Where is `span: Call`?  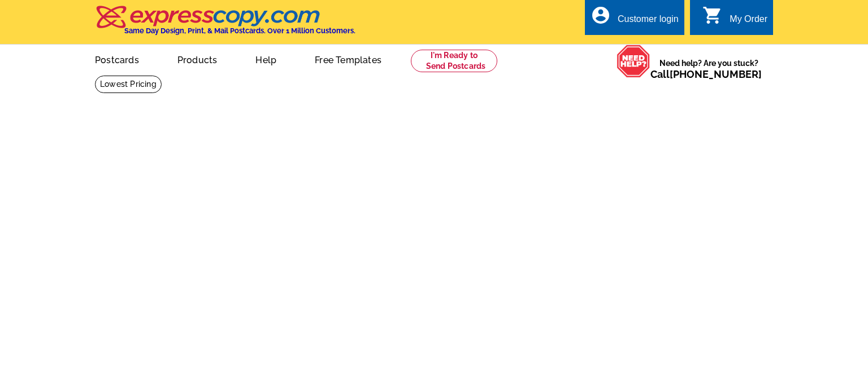 span: Call is located at coordinates (706, 74).